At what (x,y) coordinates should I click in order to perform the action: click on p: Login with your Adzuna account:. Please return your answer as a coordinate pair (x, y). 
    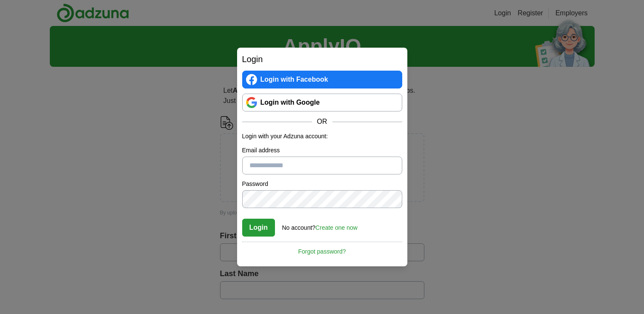
    Looking at the image, I should click on (322, 136).